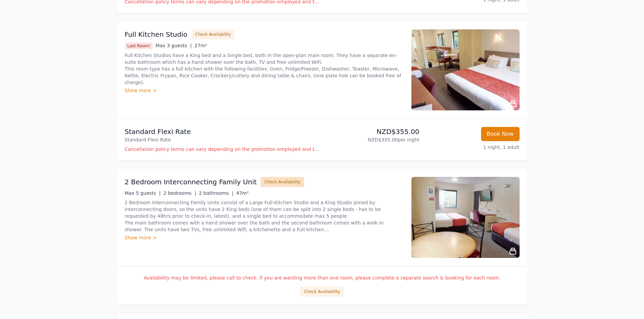 The width and height of the screenshot is (644, 319). I want to click on span: 2 bathrooms |, so click(216, 193).